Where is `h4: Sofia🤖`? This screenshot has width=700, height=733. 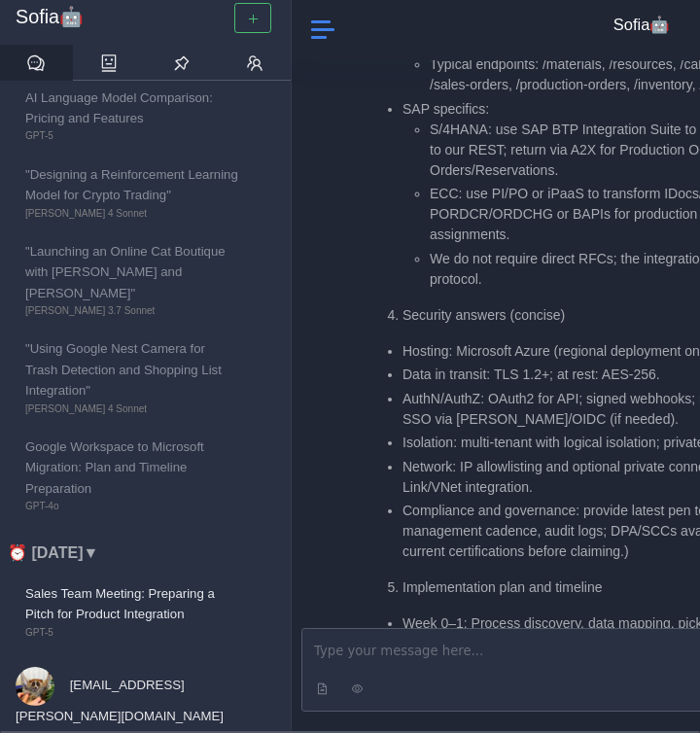
h4: Sofia🤖 is located at coordinates (642, 26).